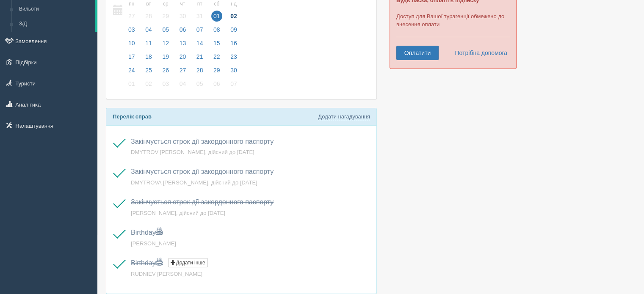 The width and height of the screenshot is (644, 294). Describe the element at coordinates (132, 57) in the screenshot. I see `span: 17` at that location.